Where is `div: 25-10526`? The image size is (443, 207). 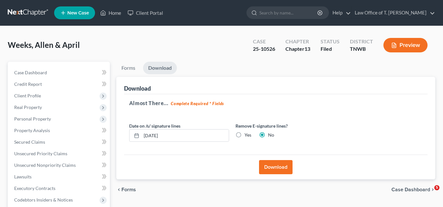 div: 25-10526 is located at coordinates (264, 49).